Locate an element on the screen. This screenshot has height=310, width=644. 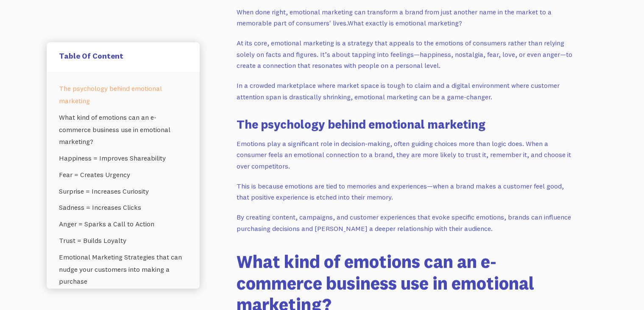
p: When done right, emotional marketing can transform a brand from just another name in the market t... is located at coordinates (406, 18).